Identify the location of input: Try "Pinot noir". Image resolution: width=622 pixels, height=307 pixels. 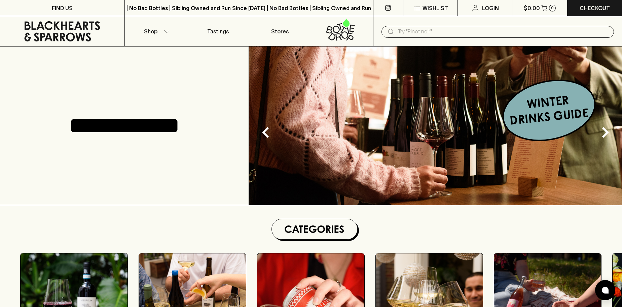
(503, 32).